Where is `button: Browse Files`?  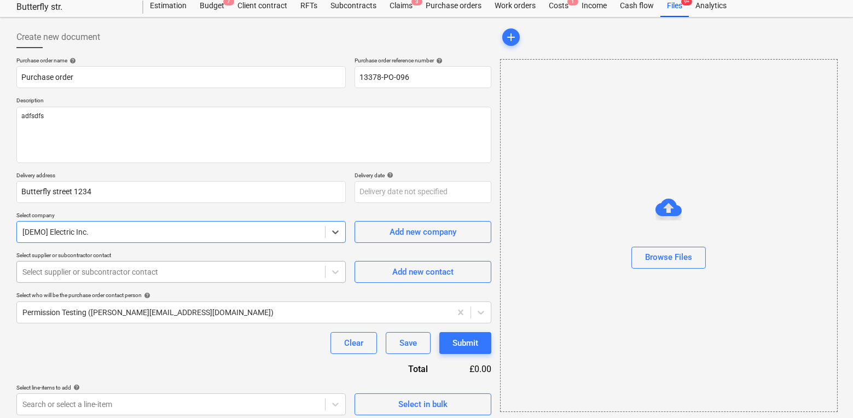
button: Browse Files is located at coordinates (669, 258).